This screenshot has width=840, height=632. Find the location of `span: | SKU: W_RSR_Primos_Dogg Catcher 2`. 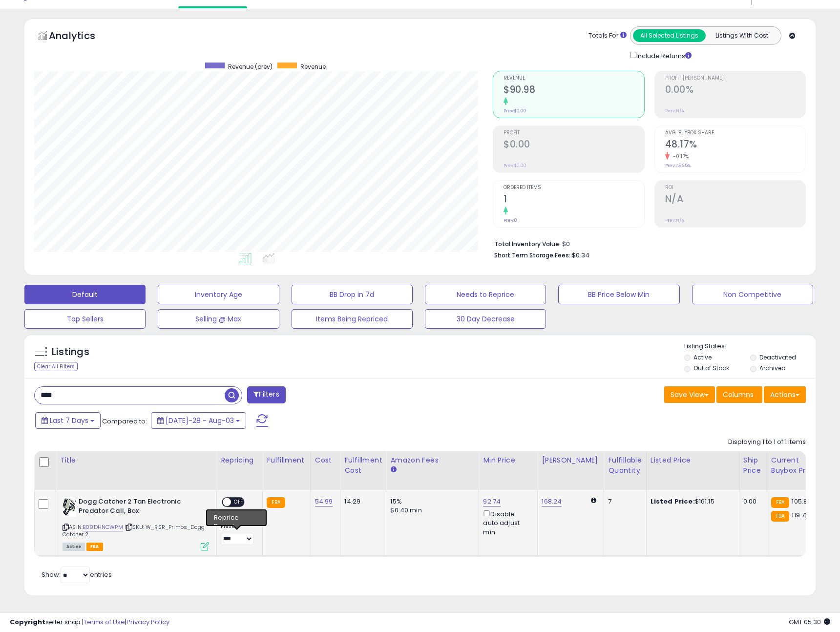

span: | SKU: W_RSR_Primos_Dogg Catcher 2 is located at coordinates (133, 530).